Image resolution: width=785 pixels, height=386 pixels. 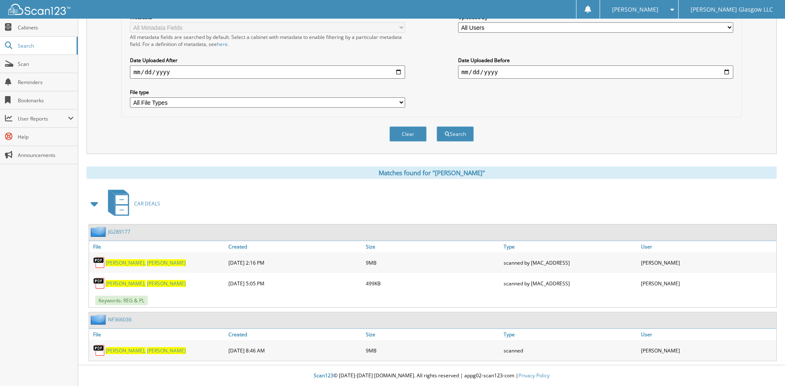 I want to click on span: Reminders, so click(x=46, y=82).